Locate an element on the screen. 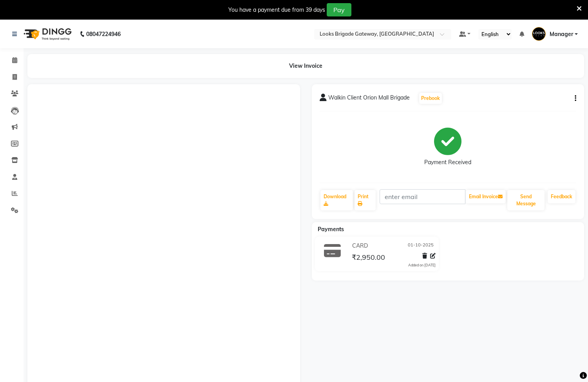 This screenshot has width=588, height=382. span: Manager is located at coordinates (561, 34).